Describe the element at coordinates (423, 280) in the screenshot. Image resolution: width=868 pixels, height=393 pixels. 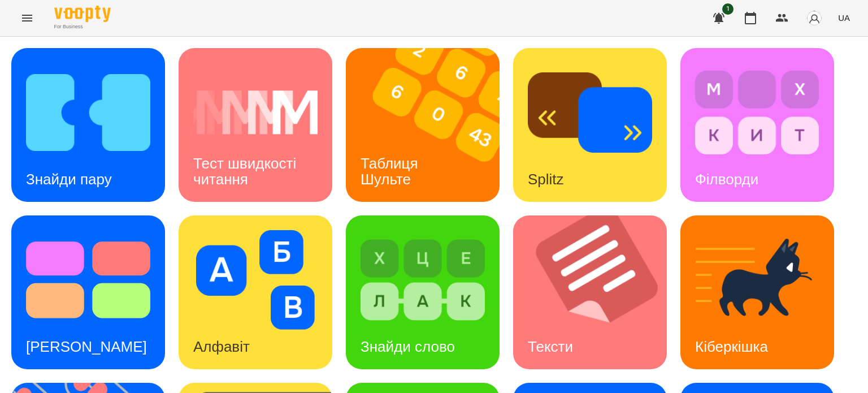
I see `img: Знайди слово` at that location.